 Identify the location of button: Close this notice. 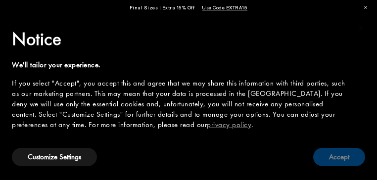
(361, 28).